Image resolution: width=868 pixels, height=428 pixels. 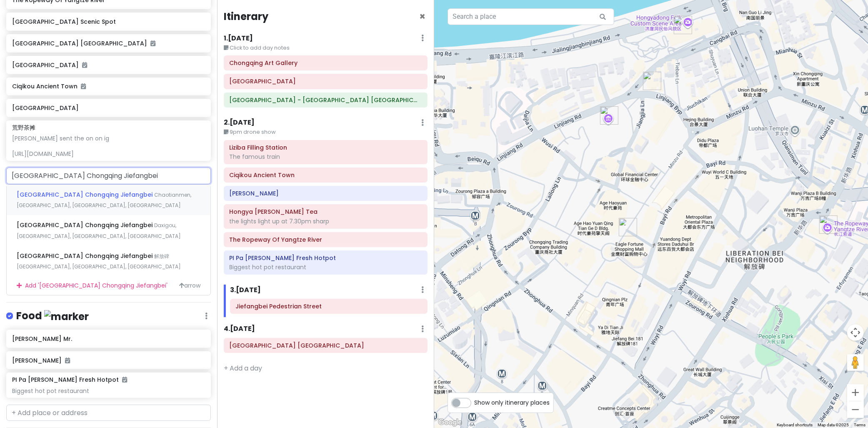 What do you see at coordinates (326, 240) in the screenshot?
I see `h6: The Ropeway Of Yangtze River` at bounding box center [326, 240].